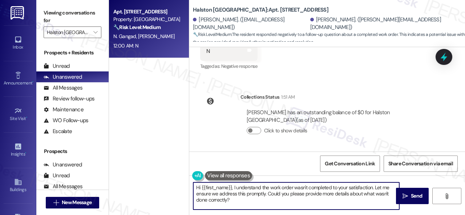  What do you see at coordinates (420, 164) in the screenshot?
I see `button: Share Conversation via email` at bounding box center [420, 164].